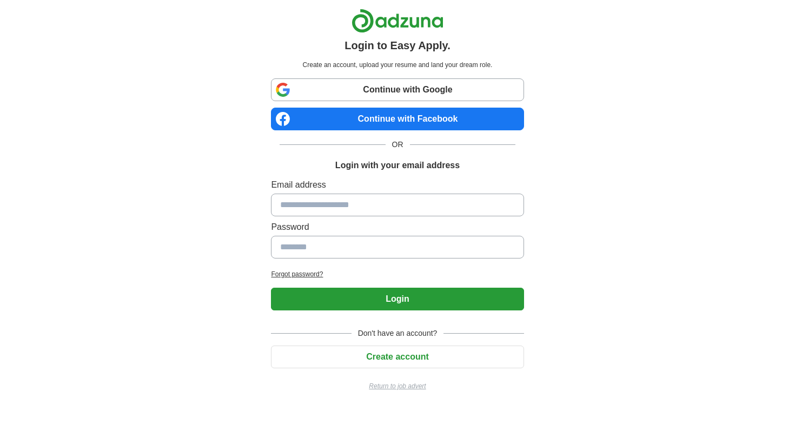  What do you see at coordinates (397, 357) in the screenshot?
I see `button: Create account` at bounding box center [397, 357].